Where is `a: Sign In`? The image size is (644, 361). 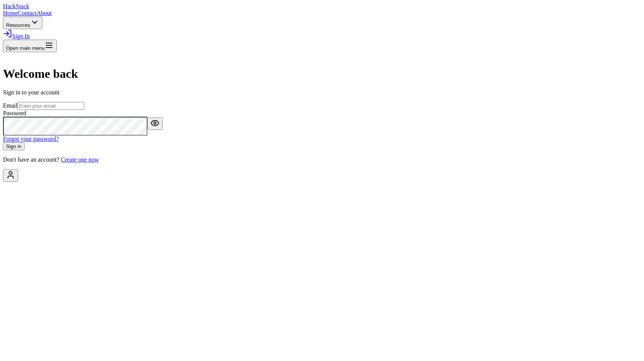 a: Sign In is located at coordinates (16, 36).